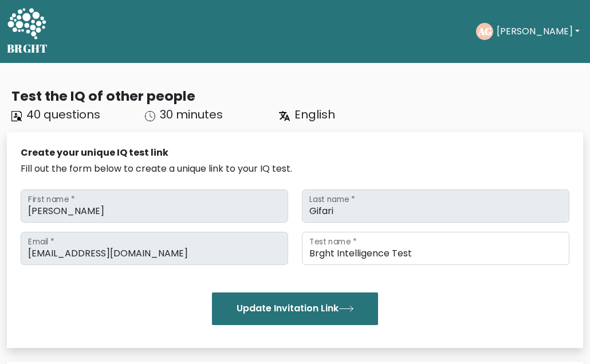 This screenshot has height=364, width=590. What do you see at coordinates (295, 153) in the screenshot?
I see `div: Create your unique IQ test link` at bounding box center [295, 153].